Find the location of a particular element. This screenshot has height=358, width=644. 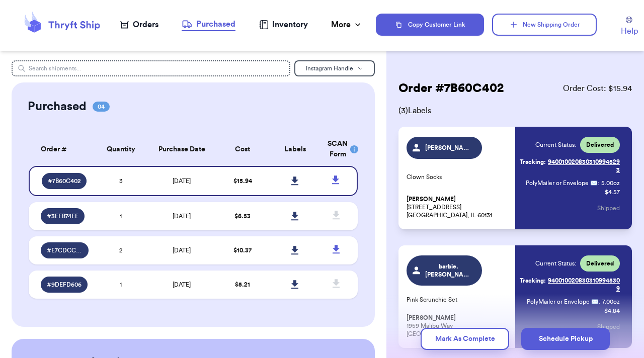

span: # 3EEB74EE is located at coordinates (62, 216).